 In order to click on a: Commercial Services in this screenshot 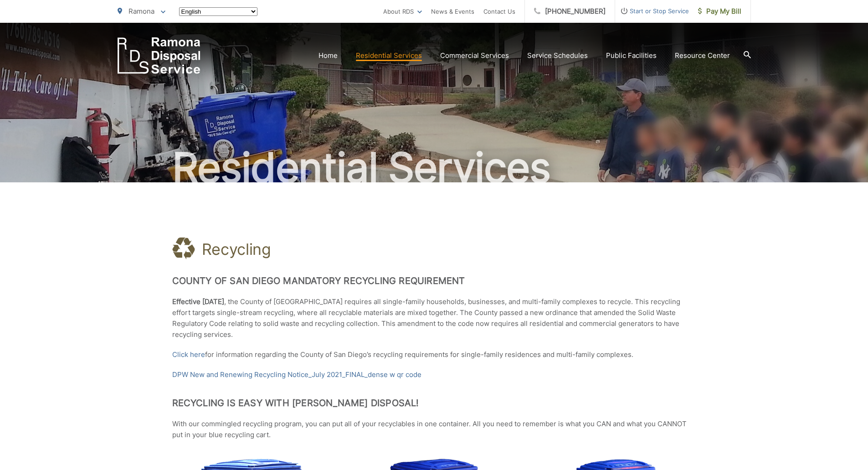, I will do `click(474, 55)`.